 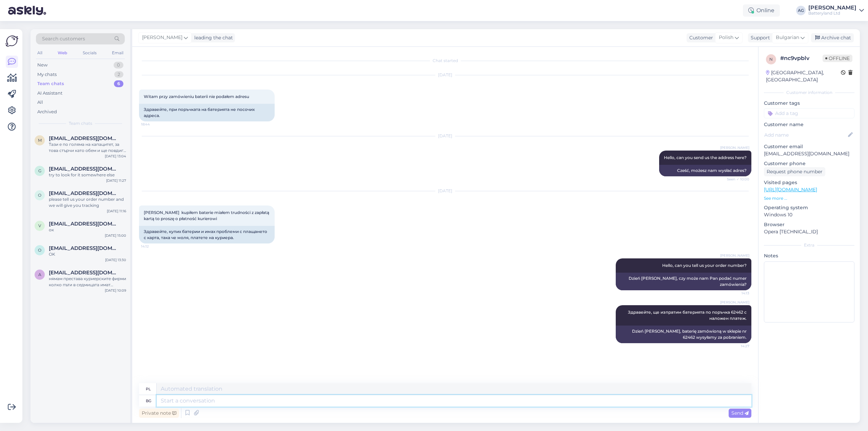 I want to click on div: Chat started, so click(x=445, y=60).